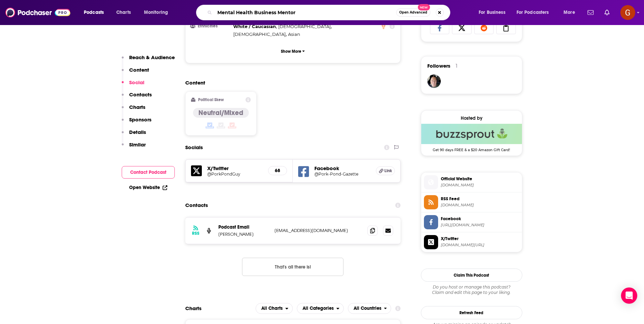 The image size is (644, 324). I want to click on img: Podchaser - Follow, Share and Rate Podcasts, so click(38, 13).